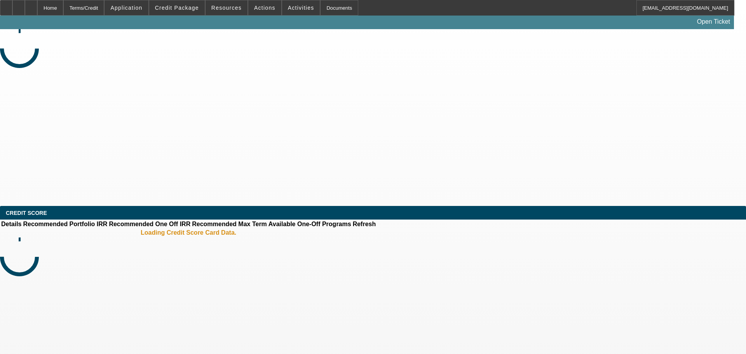 This screenshot has width=746, height=354. Describe the element at coordinates (364, 224) in the screenshot. I see `th: Refresh` at that location.